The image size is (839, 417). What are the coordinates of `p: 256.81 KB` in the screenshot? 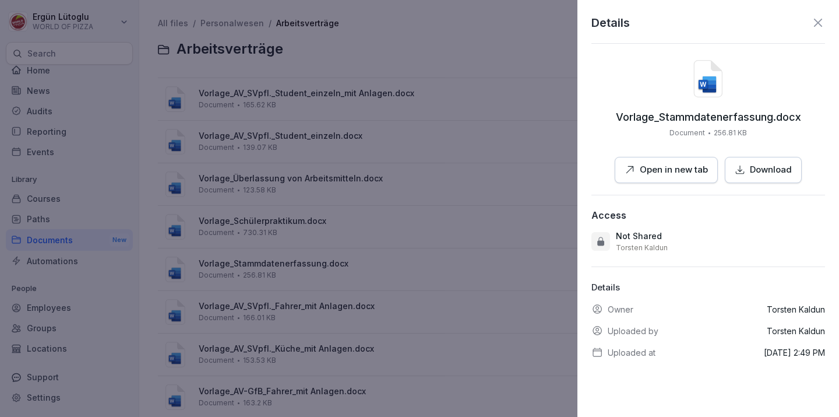 It's located at (730, 133).